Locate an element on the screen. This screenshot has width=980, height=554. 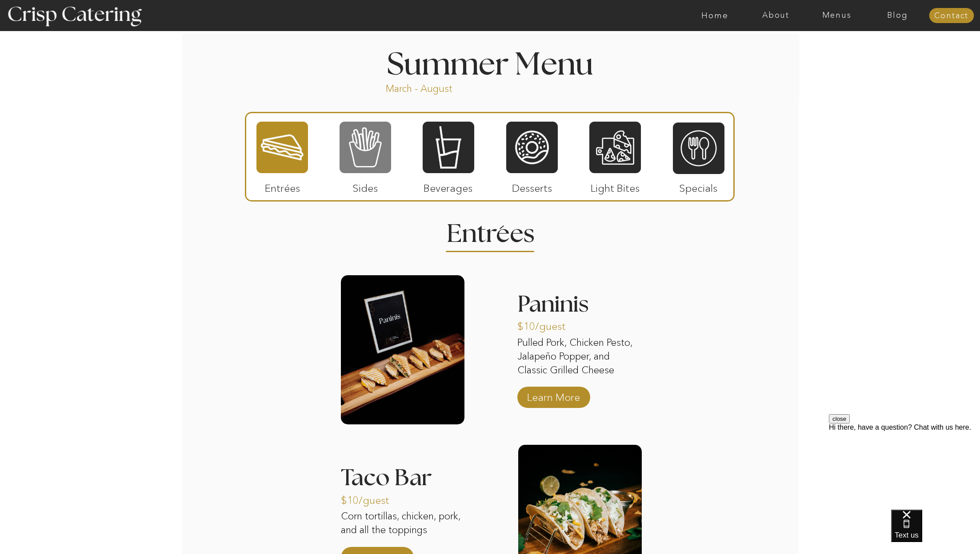
p: Light Bites is located at coordinates (615, 186).